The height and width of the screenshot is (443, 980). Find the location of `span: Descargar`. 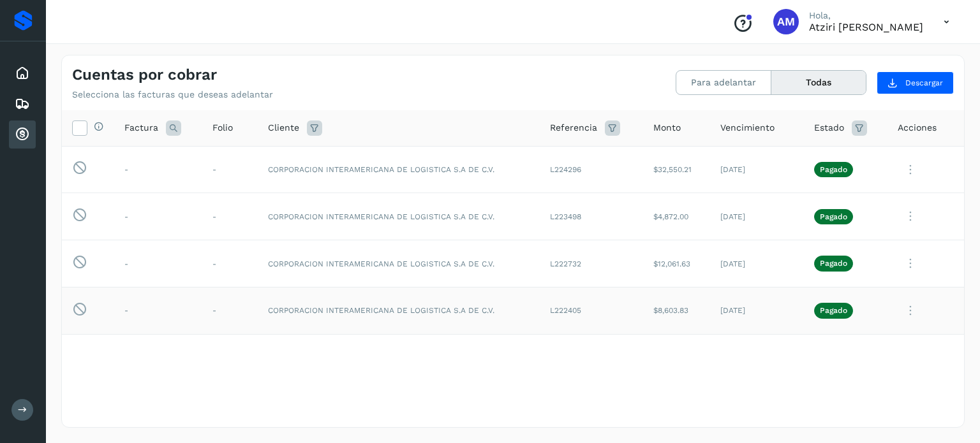

span: Descargar is located at coordinates (923, 83).